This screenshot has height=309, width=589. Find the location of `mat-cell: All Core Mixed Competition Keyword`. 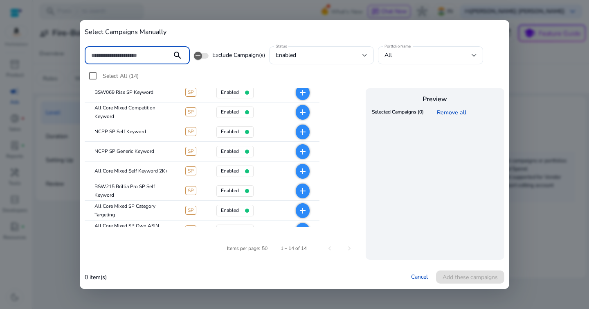

mat-cell: All Core Mixed Competition Keyword is located at coordinates (132, 112).